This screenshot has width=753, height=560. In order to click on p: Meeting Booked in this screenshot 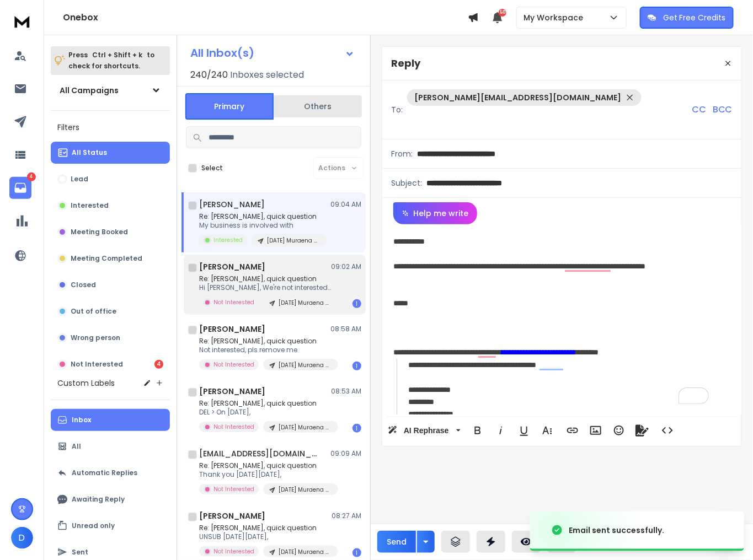, I will do `click(99, 232)`.